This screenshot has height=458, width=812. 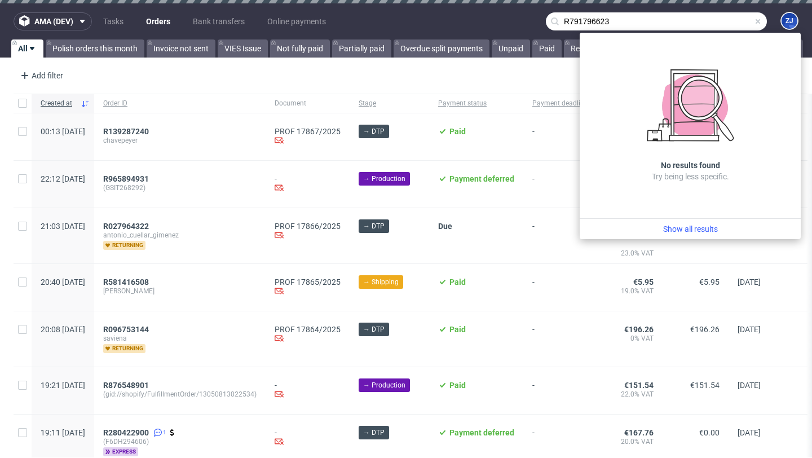 I want to click on span: €0.00, so click(x=710, y=433).